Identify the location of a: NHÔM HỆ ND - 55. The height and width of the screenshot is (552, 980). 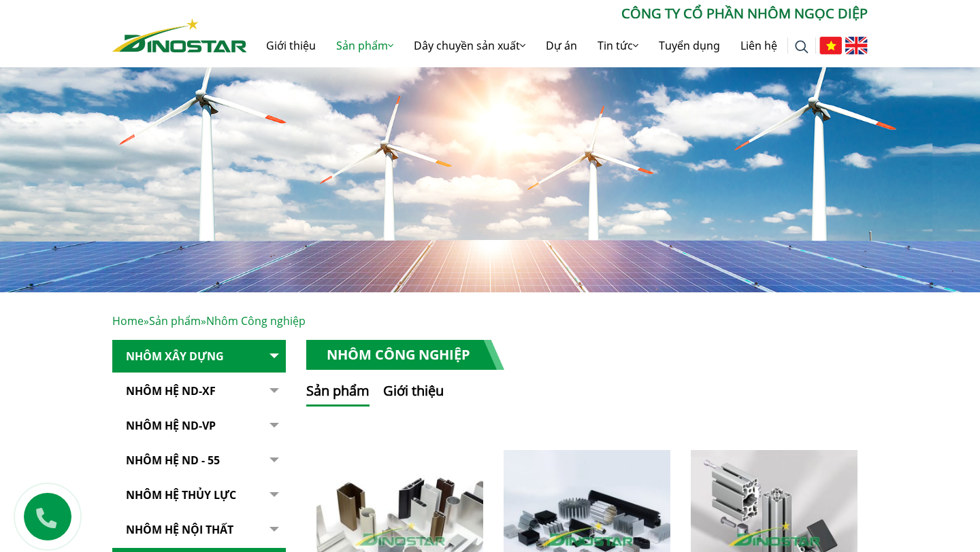
(198, 461).